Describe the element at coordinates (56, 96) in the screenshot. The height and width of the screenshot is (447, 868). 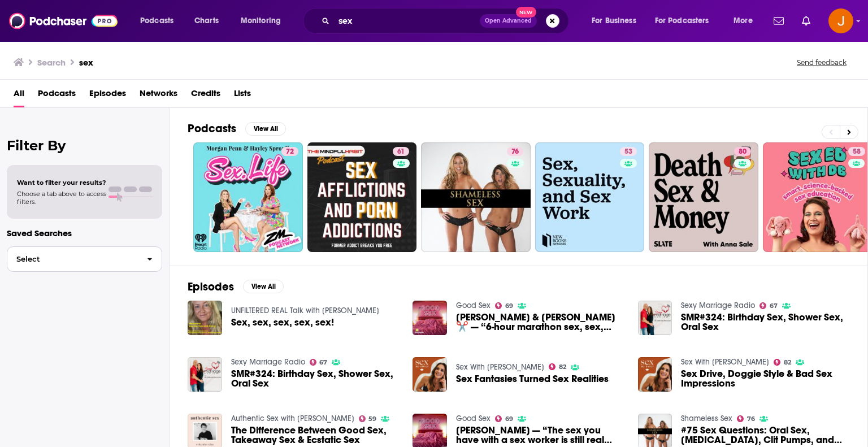
I see `span: Podcasts` at that location.